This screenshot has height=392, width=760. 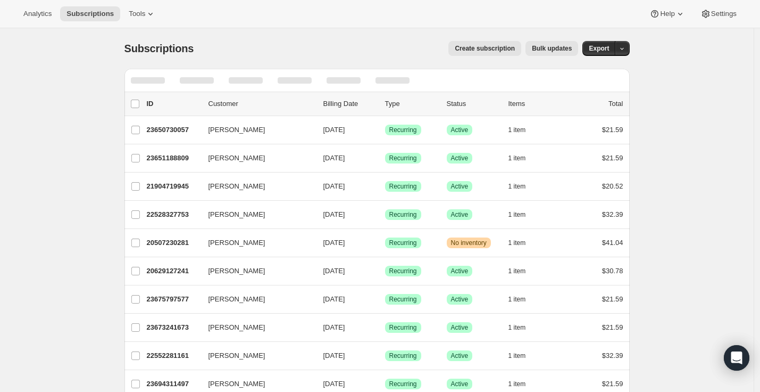 What do you see at coordinates (552, 48) in the screenshot?
I see `button: Bulk updates` at bounding box center [552, 48].